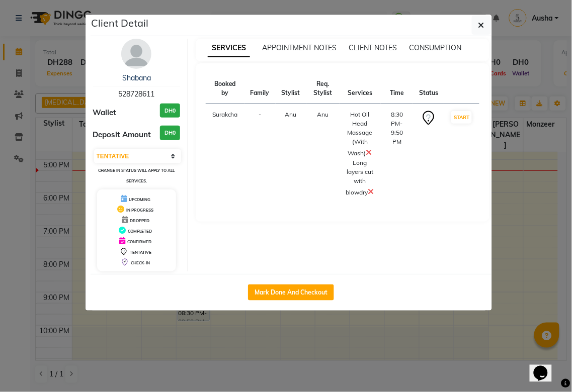 The width and height of the screenshot is (572, 392). I want to click on span: DROPPED, so click(140, 221).